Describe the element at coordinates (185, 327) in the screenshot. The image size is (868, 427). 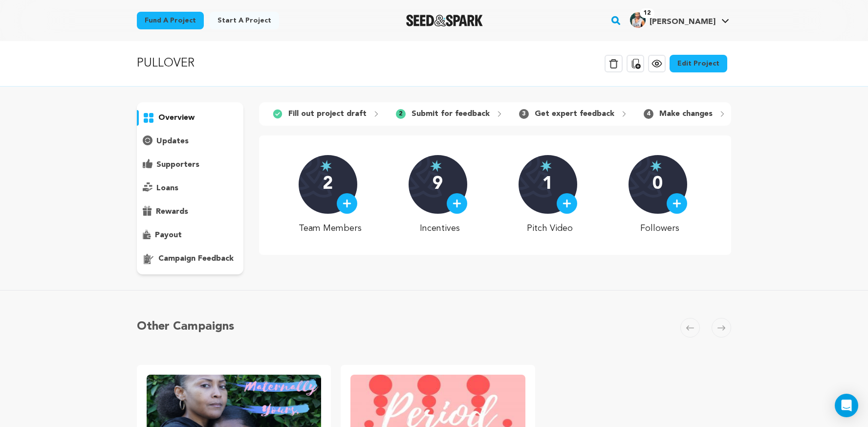
I see `h5: Other Campaigns` at that location.